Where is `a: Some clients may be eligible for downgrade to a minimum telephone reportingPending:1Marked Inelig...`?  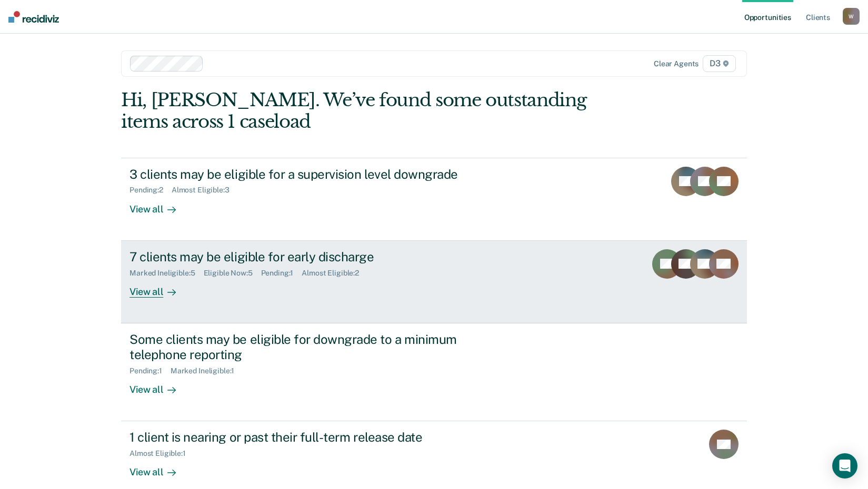 a: Some clients may be eligible for downgrade to a minimum telephone reportingPending:1Marked Inelig... is located at coordinates (433, 373).